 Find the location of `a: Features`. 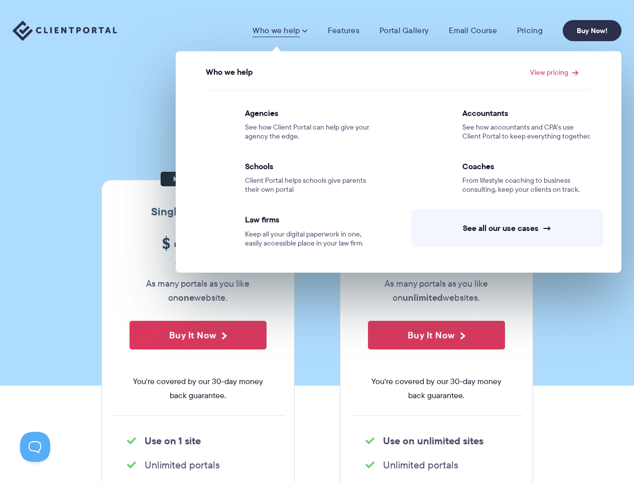

a: Features is located at coordinates (343, 31).